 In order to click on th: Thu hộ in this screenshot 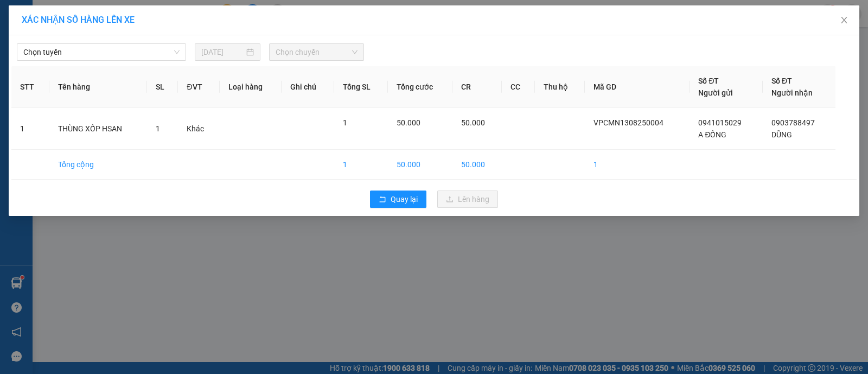, I will do `click(560, 87)`.